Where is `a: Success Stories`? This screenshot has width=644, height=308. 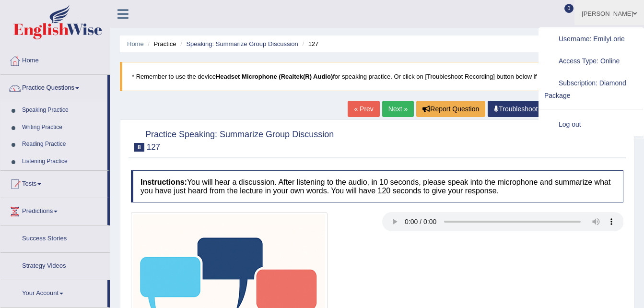
a: Success Stories is located at coordinates (55, 238).